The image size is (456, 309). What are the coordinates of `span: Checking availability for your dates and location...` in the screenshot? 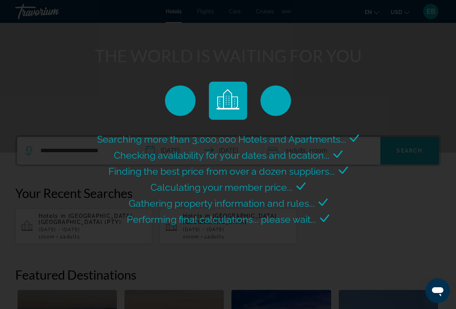 It's located at (221, 155).